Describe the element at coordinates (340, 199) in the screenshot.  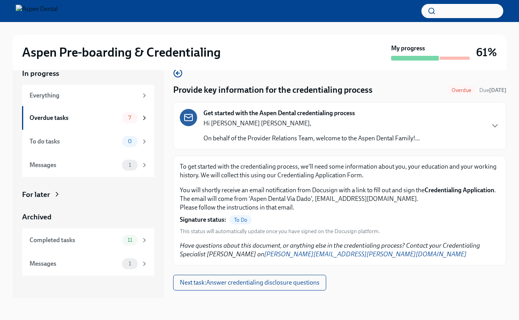
I see `p: You will shortly receive an email notification from Docusign with a link to fill out and sign the...` at that location.